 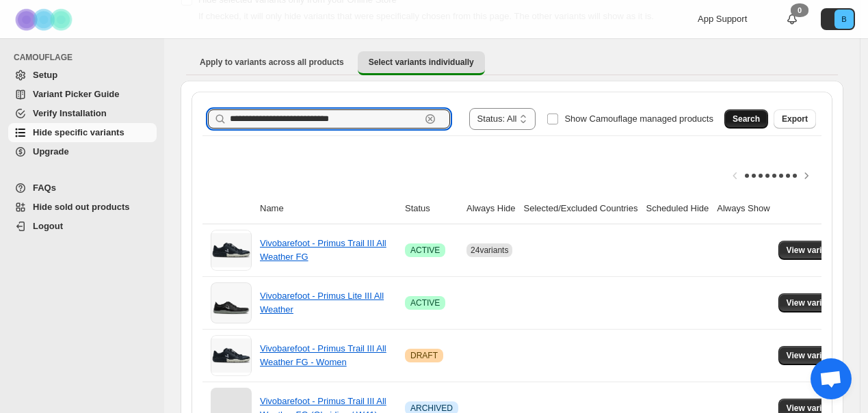 I want to click on span: Variant Picker Guide, so click(x=76, y=93).